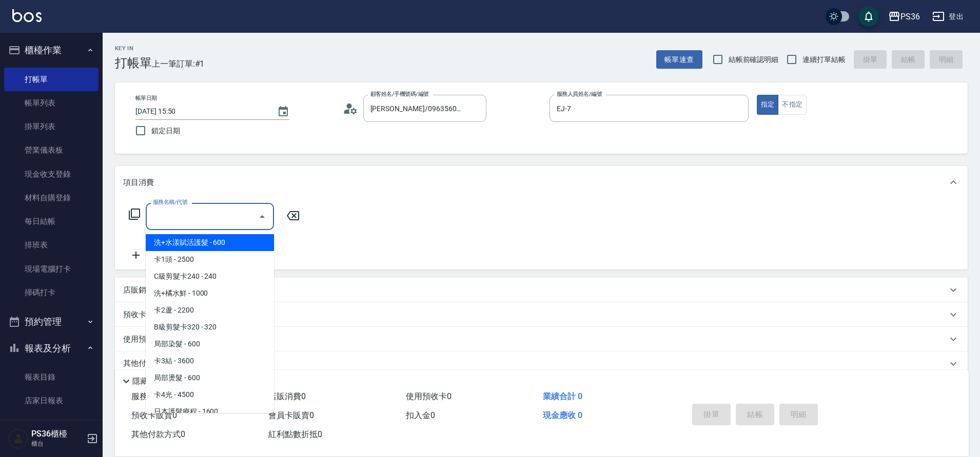 The height and width of the screenshot is (457, 980). I want to click on a: 每日結帳, so click(51, 222).